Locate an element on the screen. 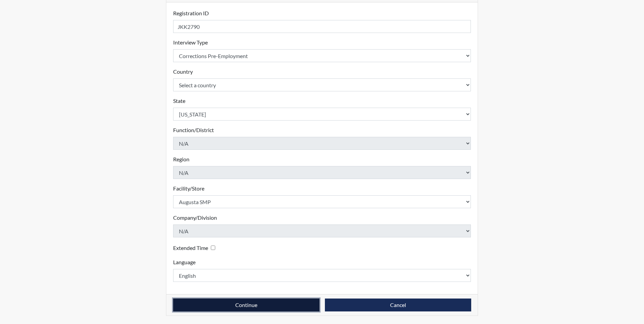  input: Insert a Registration ID, which needs to be a unique alphanumeric value for each interviewee is located at coordinates (322, 26).